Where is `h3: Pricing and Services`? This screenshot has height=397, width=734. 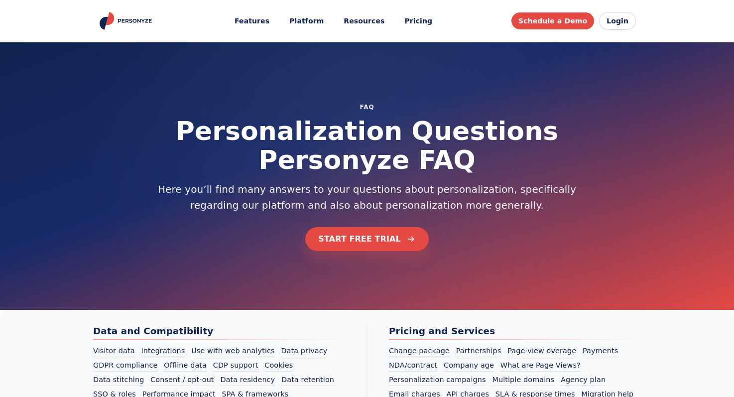 h3: Pricing and Services is located at coordinates (515, 333).